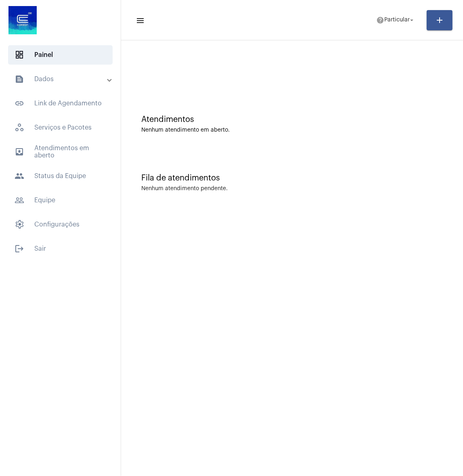  I want to click on span: Link de Agendamento, so click(60, 104).